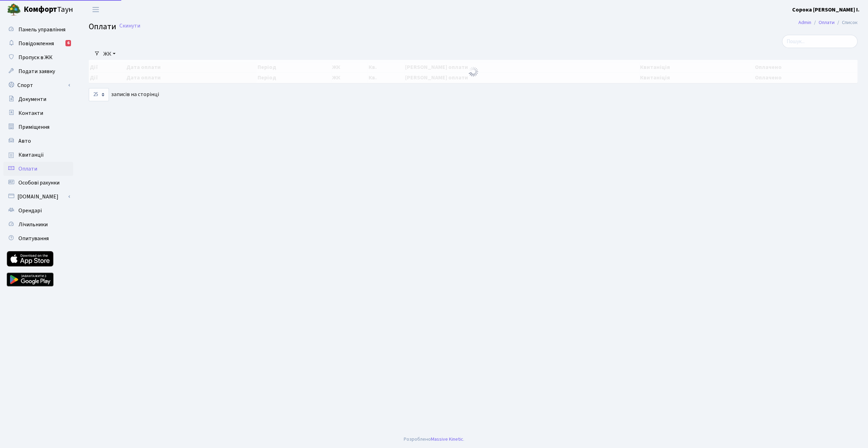 The width and height of the screenshot is (868, 448). What do you see at coordinates (846, 23) in the screenshot?
I see `li: Список` at bounding box center [846, 23].